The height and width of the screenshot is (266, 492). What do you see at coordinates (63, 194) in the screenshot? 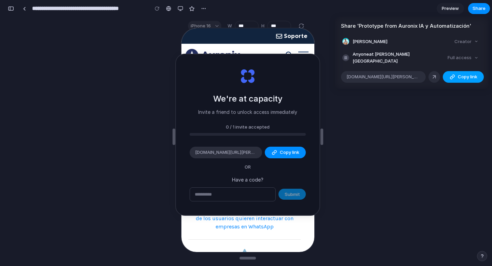
I see `font: de los usuarios quieren interactuar con empresas en WhatsApp` at bounding box center [63, 194].